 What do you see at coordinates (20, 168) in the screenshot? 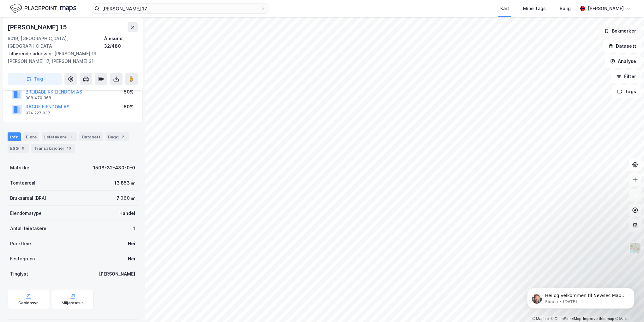
I see `div: Matrikkel` at bounding box center [20, 168].